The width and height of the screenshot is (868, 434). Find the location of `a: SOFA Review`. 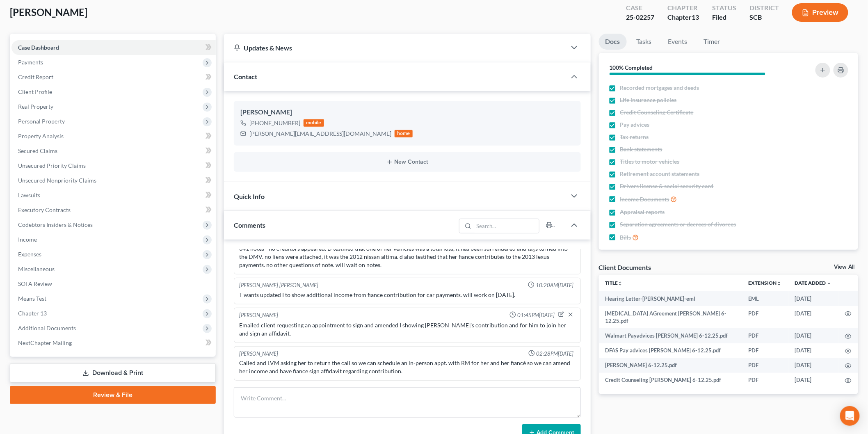

a: SOFA Review is located at coordinates (113, 284).